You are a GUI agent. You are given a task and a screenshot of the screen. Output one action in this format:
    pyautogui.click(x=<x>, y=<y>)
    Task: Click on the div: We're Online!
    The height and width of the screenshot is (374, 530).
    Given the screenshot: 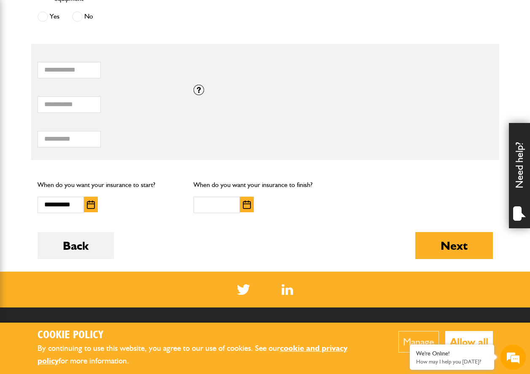 What is the action you would take?
    pyautogui.click(x=452, y=354)
    